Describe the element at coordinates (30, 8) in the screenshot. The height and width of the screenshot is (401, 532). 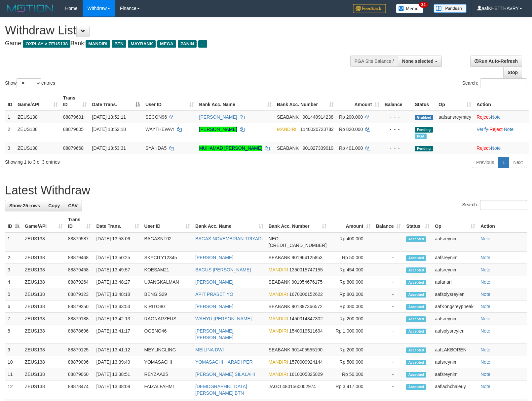
I see `img: MOTION_logo.png` at that location.